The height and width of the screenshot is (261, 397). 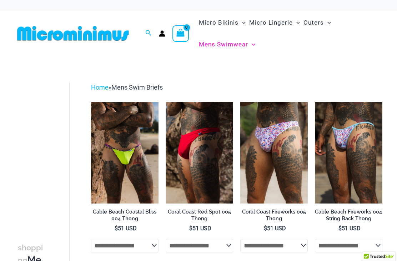 What do you see at coordinates (162, 34) in the screenshot?
I see `a: Account icon link` at bounding box center [162, 34].